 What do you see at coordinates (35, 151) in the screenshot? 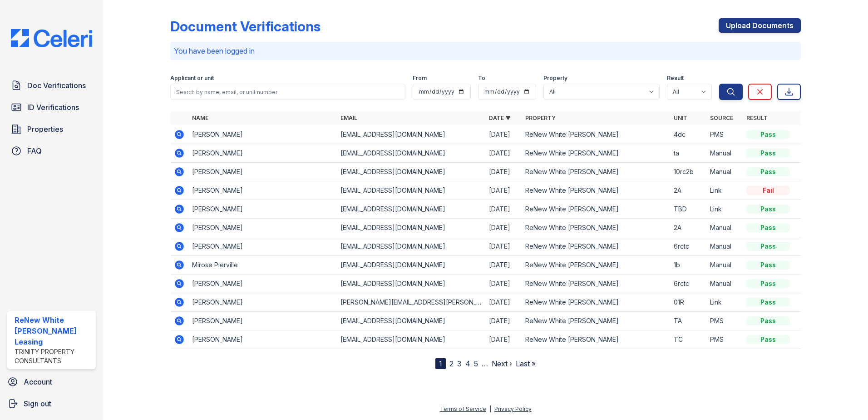
I see `span: FAQ` at bounding box center [35, 151].